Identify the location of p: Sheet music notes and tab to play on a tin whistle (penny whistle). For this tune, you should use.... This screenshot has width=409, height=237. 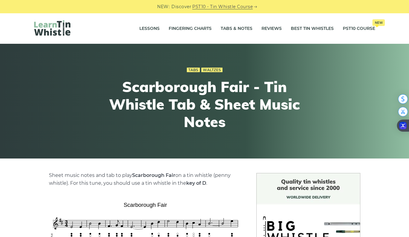
(145, 179).